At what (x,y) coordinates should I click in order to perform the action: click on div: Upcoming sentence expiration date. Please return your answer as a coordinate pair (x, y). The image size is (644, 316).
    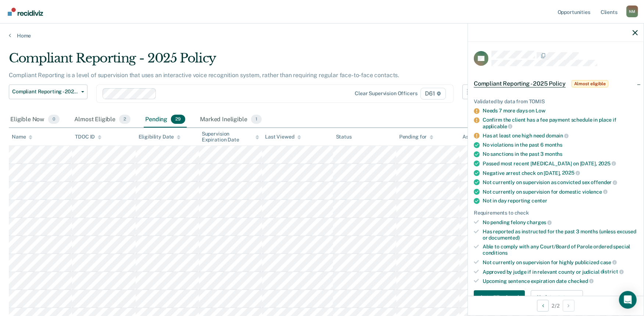
    Looking at the image, I should click on (560, 281).